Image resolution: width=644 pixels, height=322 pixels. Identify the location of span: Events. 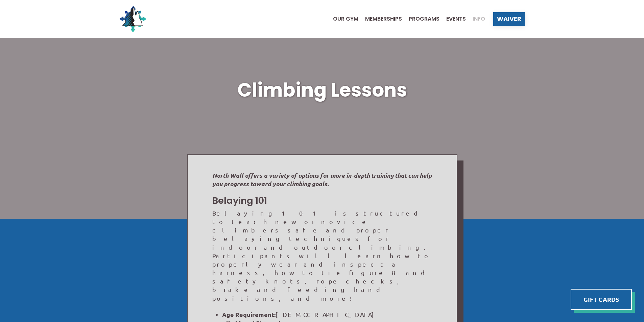
(456, 19).